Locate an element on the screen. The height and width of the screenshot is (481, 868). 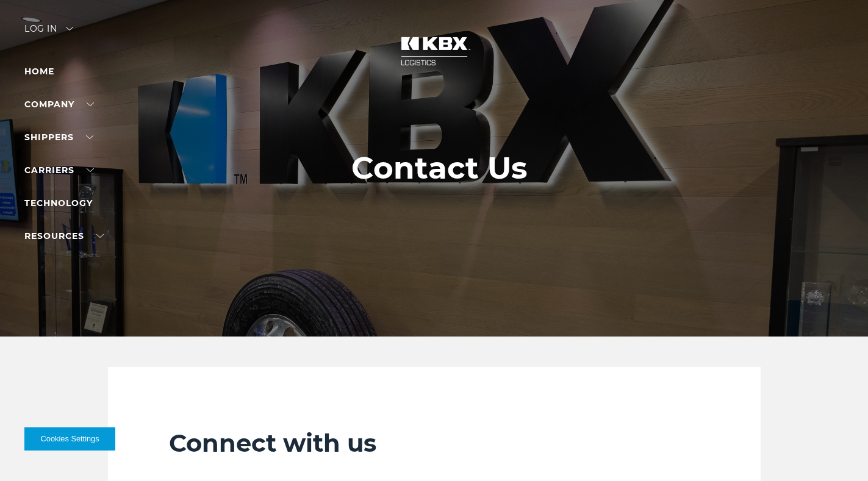
img: kbx logo is located at coordinates (435, 51).